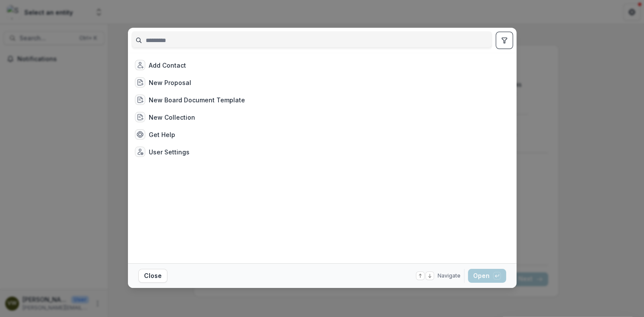 Image resolution: width=644 pixels, height=317 pixels. Describe the element at coordinates (172, 117) in the screenshot. I see `div: New Collection` at that location.